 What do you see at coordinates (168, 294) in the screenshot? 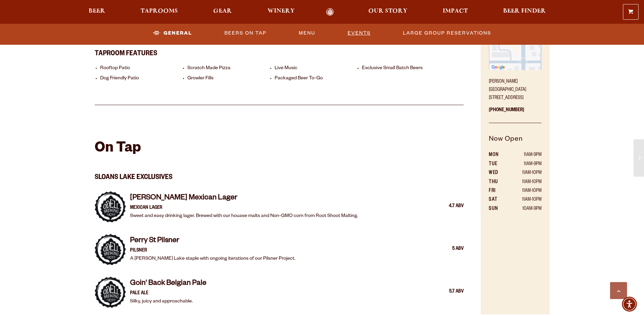
I see `p: Pale Ale` at bounding box center [168, 294].